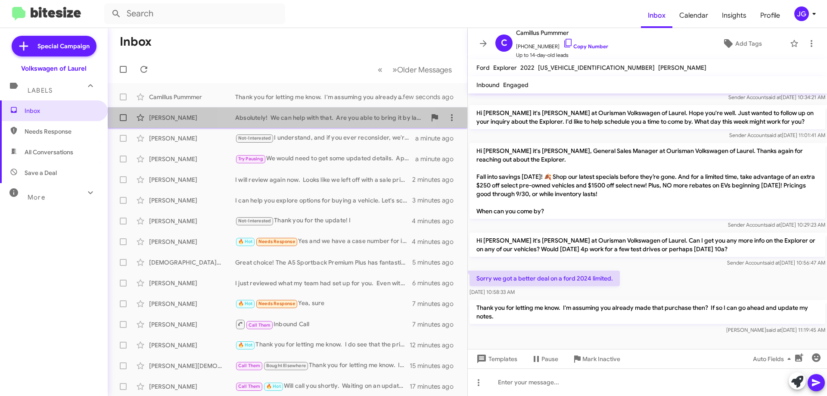 Image resolution: width=827 pixels, height=396 pixels. I want to click on span: Bought Elsewhere, so click(286, 365).